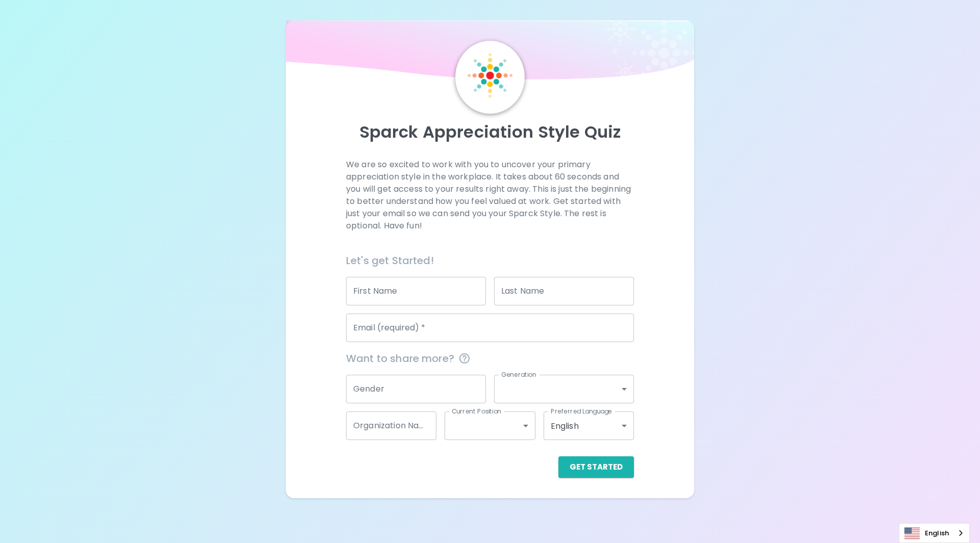  I want to click on img: Sparck Logo, so click(490, 75).